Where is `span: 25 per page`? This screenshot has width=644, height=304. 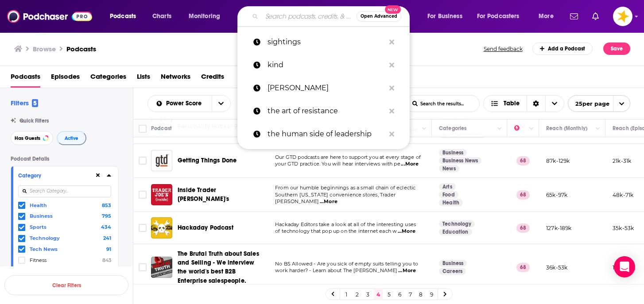 span: 25 per page is located at coordinates (588, 104).